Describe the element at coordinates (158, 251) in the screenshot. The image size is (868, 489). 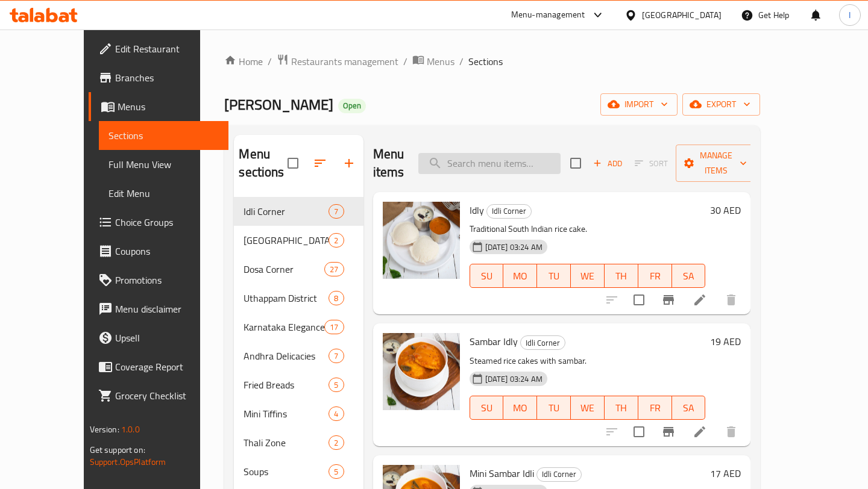
I see `a: Coupons` at that location.